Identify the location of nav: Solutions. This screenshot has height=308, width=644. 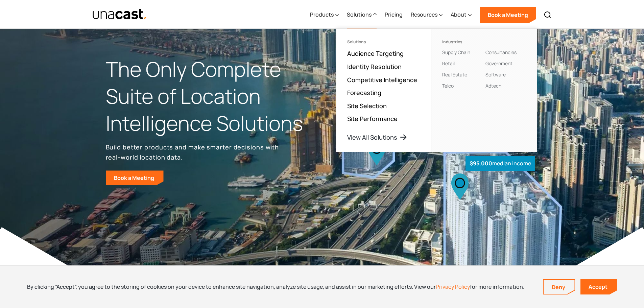
(437, 91).